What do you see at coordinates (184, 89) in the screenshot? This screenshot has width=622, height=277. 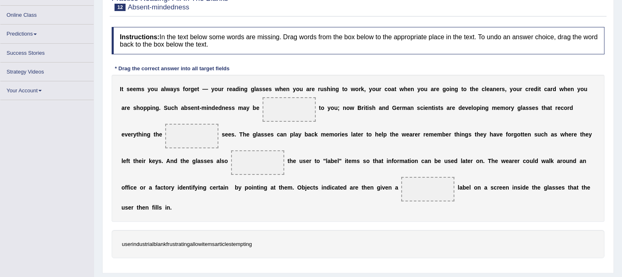 I see `b: f` at bounding box center [184, 89].